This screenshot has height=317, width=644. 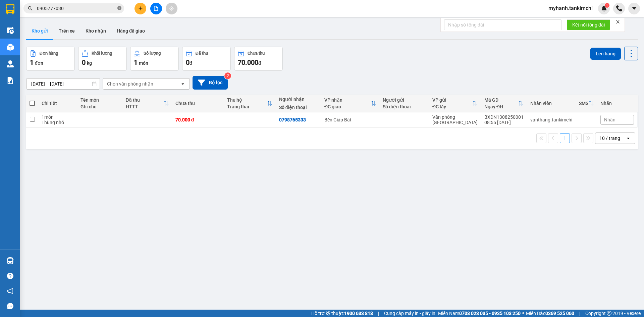 What do you see at coordinates (551, 120) in the screenshot?
I see `div: vanthang.tankimchi` at bounding box center [551, 120].